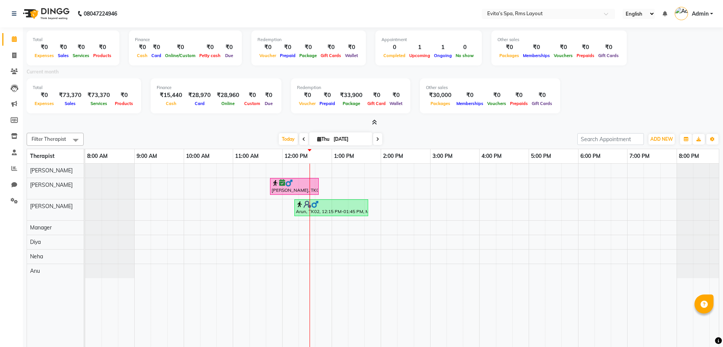  I want to click on span: Online, so click(228, 103).